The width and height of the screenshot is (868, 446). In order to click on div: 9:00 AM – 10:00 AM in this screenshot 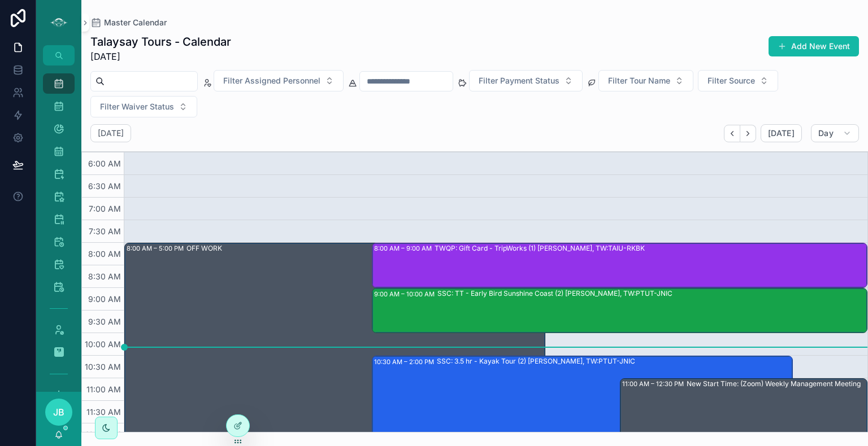, I will do `click(406, 294)`.